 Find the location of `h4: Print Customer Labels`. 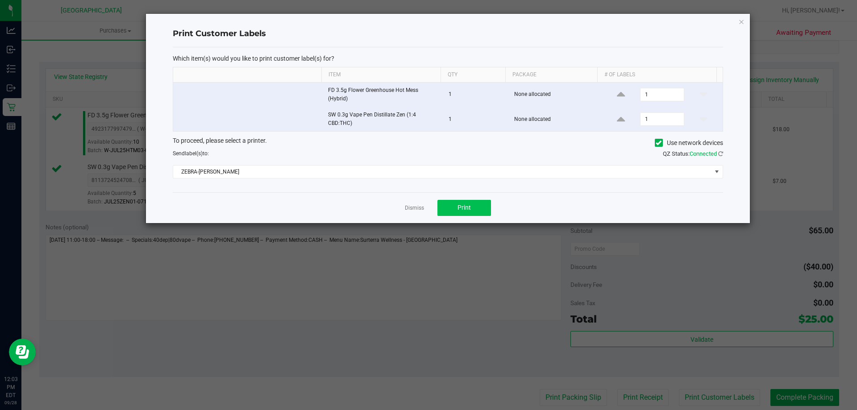

h4: Print Customer Labels is located at coordinates (448, 34).